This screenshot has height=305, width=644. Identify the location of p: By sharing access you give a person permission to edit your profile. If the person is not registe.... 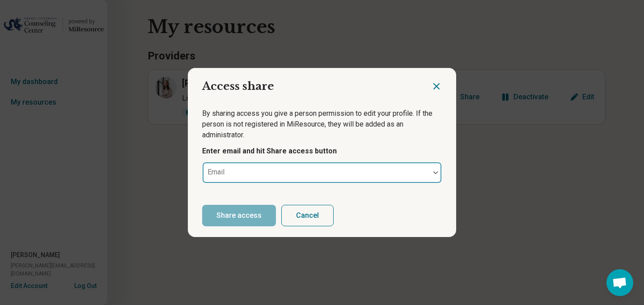
(322, 124).